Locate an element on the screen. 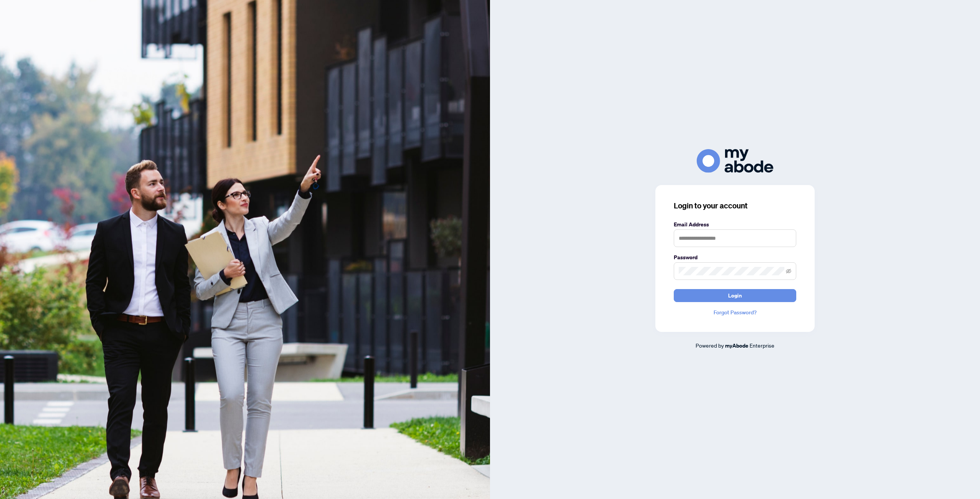  span: Powered by is located at coordinates (710, 345).